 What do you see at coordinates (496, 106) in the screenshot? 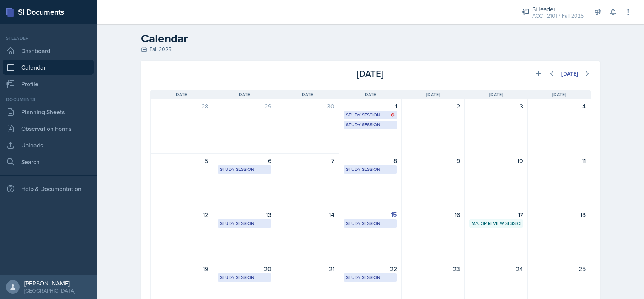
I see `div: 3` at bounding box center [496, 106].